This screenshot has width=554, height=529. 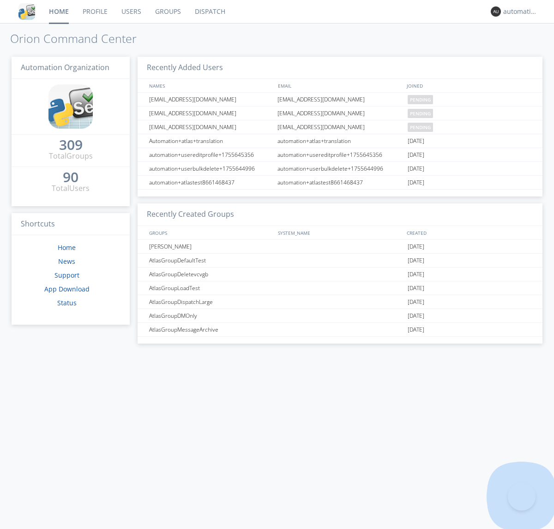 I want to click on div: automation+atlas0011, so click(x=520, y=12).